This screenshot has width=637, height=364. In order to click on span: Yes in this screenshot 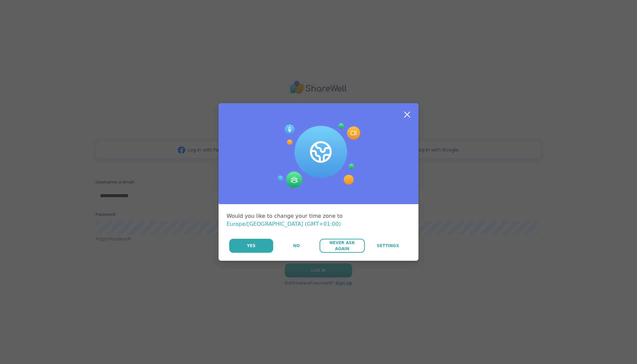, I will do `click(251, 246)`.